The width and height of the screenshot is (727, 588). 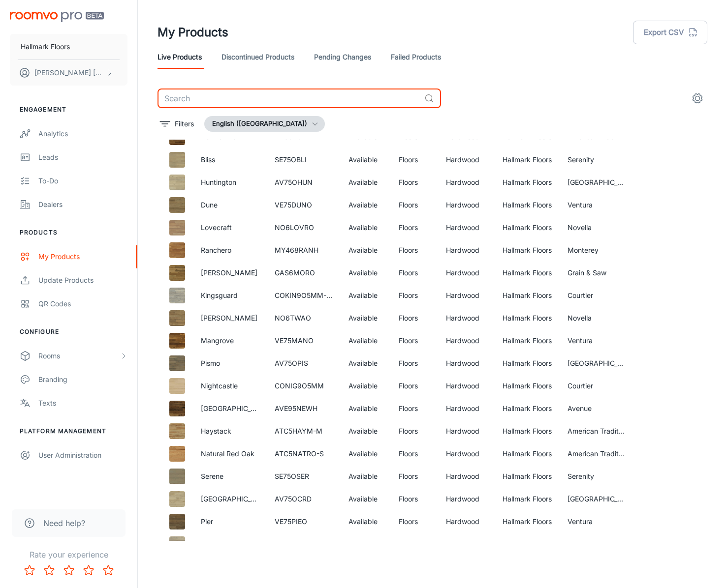 What do you see at coordinates (208, 159) in the screenshot?
I see `a: Bliss` at bounding box center [208, 159].